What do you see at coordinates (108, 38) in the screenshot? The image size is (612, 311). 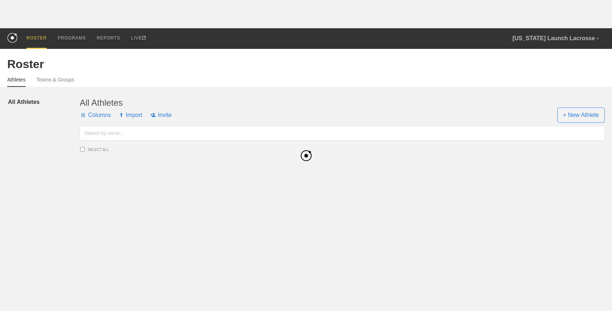 I see `a: REPORTS` at bounding box center [108, 38].